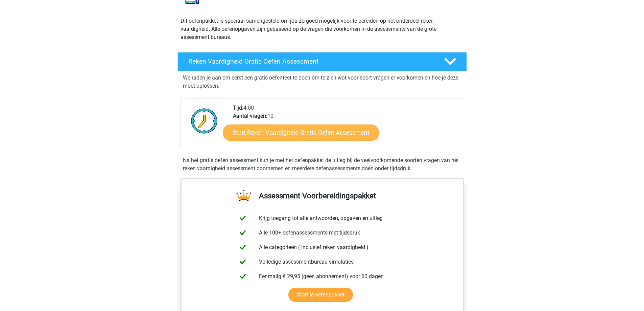  What do you see at coordinates (322, 82) in the screenshot?
I see `p: We raden je aan om eerst een gratis oefentest te doen om te zien wat voor soort vragen er voorkom...` at bounding box center [322, 82].